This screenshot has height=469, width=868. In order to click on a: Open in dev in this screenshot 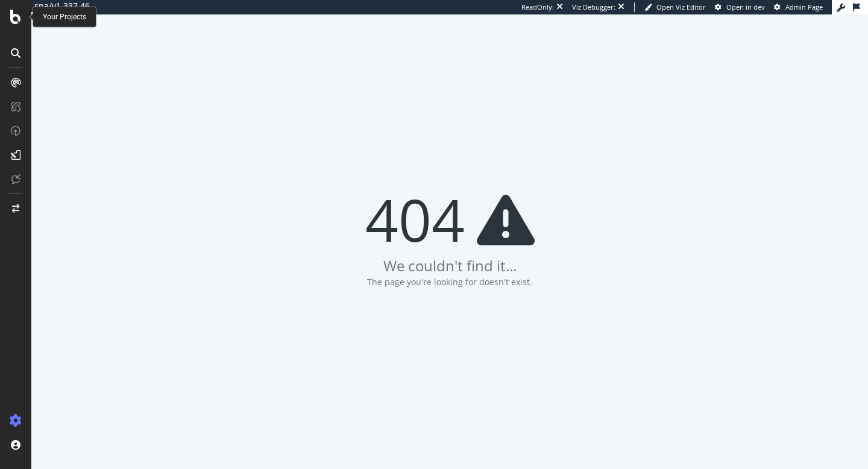, I will do `click(740, 7)`.